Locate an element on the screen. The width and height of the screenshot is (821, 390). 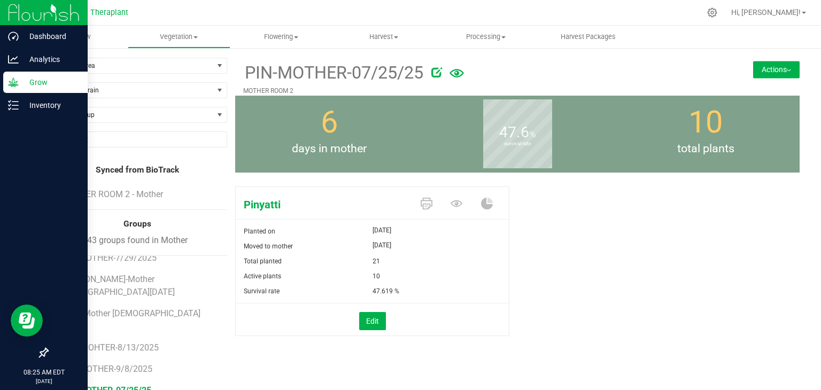
span: Processing is located at coordinates (485, 37).